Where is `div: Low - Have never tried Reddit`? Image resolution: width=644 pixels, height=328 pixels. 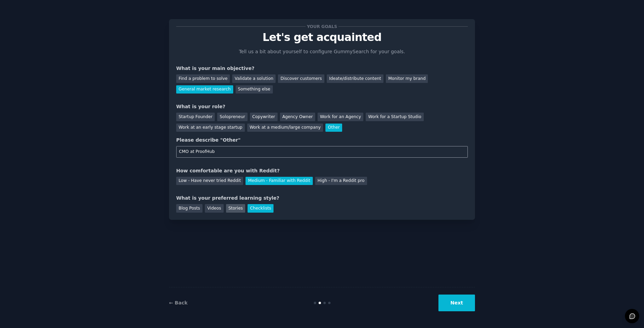 div: Low - Have never tried Reddit is located at coordinates (210, 181).